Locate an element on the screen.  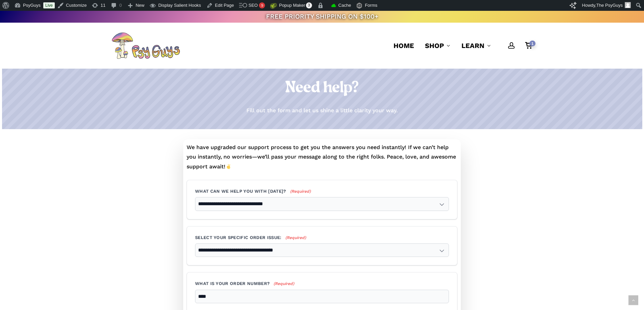
p: Fill out the form and let us shine a little clarity your way. is located at coordinates (322, 111).